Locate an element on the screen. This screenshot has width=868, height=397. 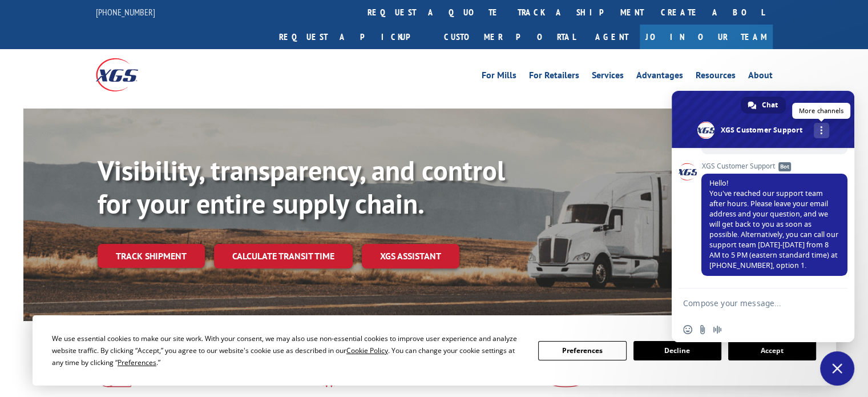
button: Preferences is located at coordinates (582, 350).